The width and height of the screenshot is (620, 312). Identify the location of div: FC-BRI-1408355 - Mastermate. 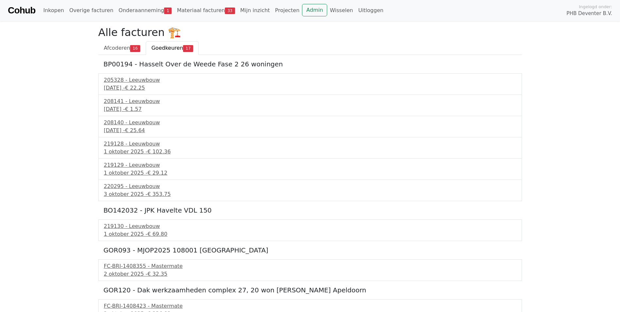
(310, 266).